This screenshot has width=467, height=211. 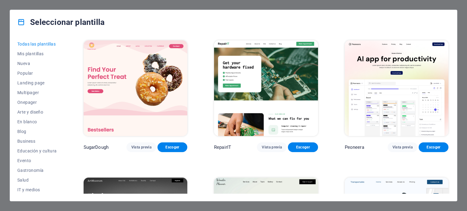 What do you see at coordinates (37, 83) in the screenshot?
I see `span: Landing page` at bounding box center [37, 83].